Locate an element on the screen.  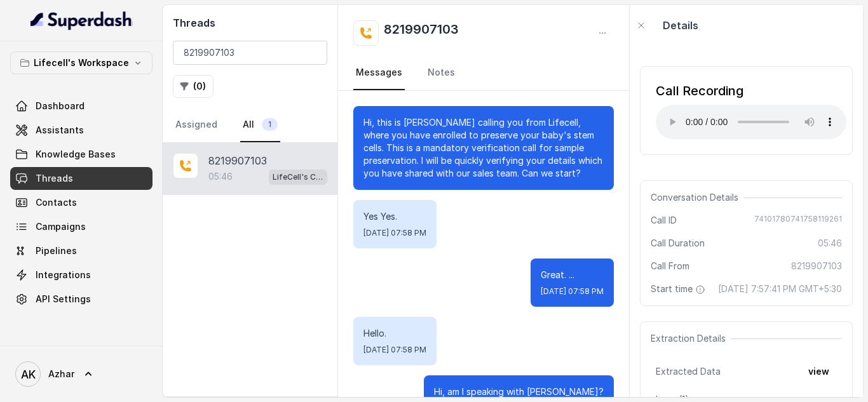
span: 74101780741758119261 is located at coordinates (798, 220).